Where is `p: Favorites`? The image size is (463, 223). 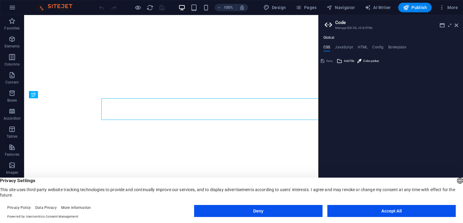
p: Favorites is located at coordinates (12, 28).